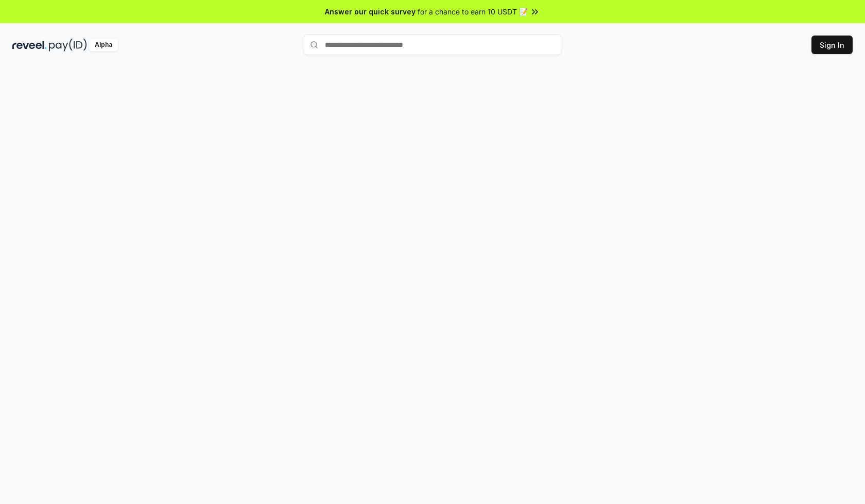  I want to click on div: Alpha, so click(103, 45).